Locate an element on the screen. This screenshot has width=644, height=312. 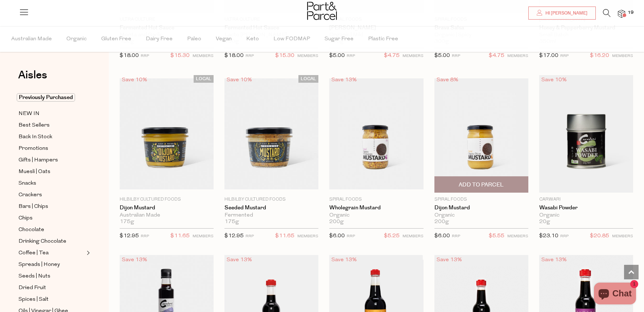
span: Muesli | Oats is located at coordinates (35, 172).